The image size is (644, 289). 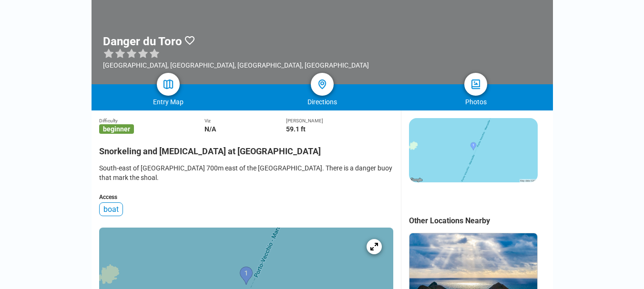 What do you see at coordinates (152, 120) in the screenshot?
I see `div: Difficulty` at bounding box center [152, 120].